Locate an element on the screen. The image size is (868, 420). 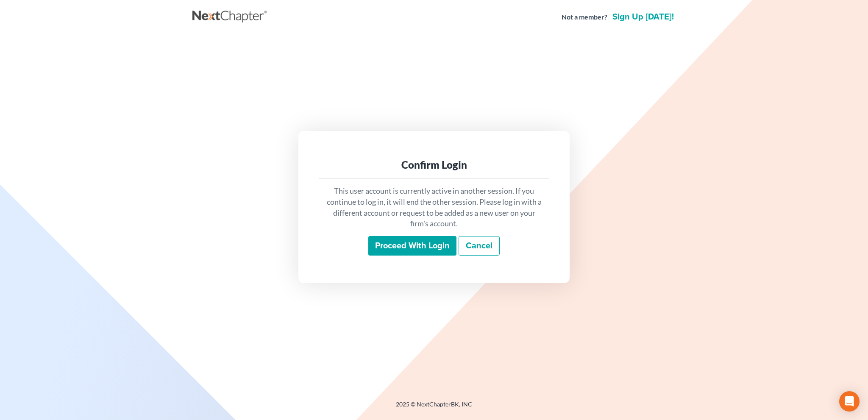
div: Confirm Login is located at coordinates (434, 165).